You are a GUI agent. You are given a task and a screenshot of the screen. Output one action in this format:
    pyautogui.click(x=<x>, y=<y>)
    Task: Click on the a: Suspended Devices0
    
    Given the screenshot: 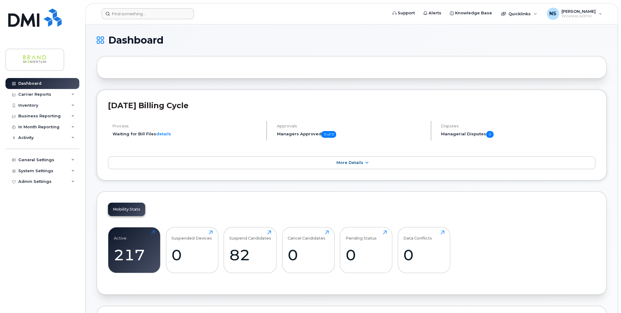 What is the action you would take?
    pyautogui.click(x=192, y=250)
    